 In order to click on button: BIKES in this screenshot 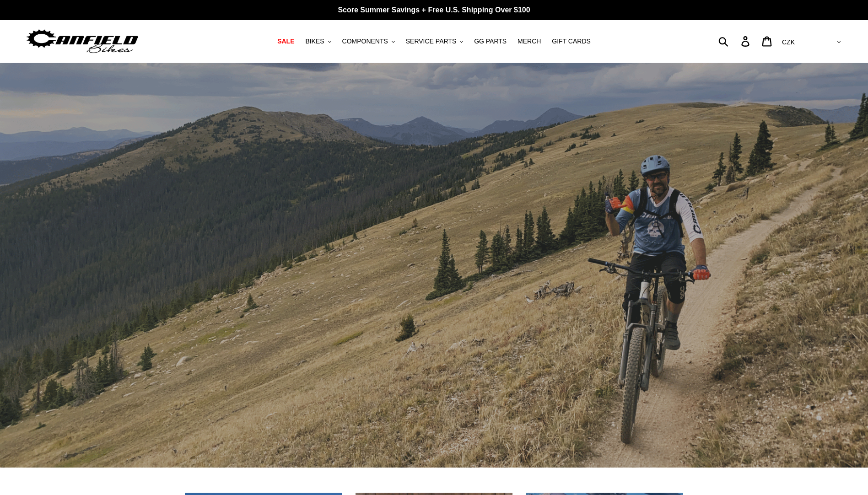, I will do `click(318, 41)`.